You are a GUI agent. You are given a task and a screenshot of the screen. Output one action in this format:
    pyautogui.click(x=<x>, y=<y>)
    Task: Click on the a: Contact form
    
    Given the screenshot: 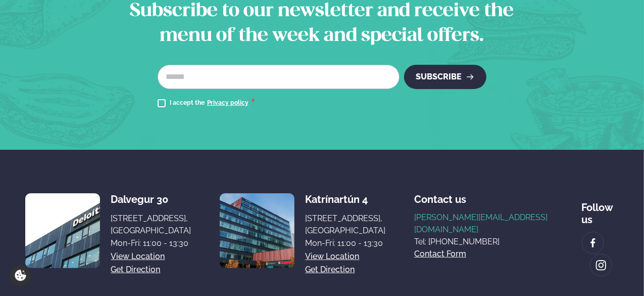 What is the action you would take?
    pyautogui.click(x=440, y=253)
    